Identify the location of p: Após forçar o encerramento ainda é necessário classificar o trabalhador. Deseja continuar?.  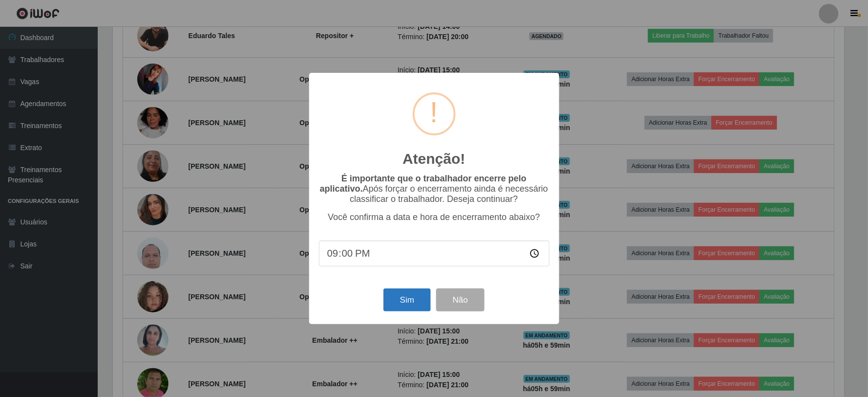
(435, 189).